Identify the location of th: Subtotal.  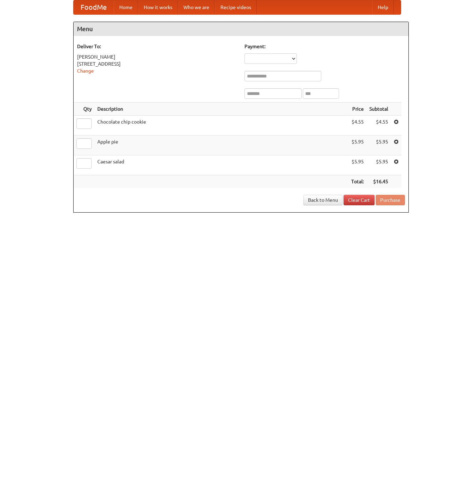
(379, 109).